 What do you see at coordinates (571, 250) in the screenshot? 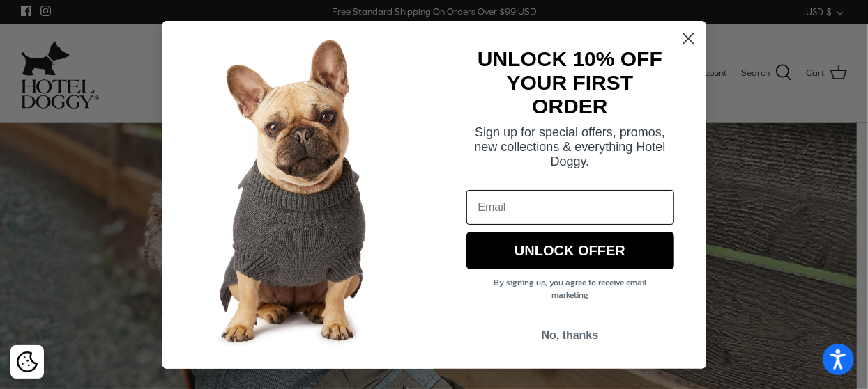
I see `button: UNLOCK OFFER` at bounding box center [571, 250].